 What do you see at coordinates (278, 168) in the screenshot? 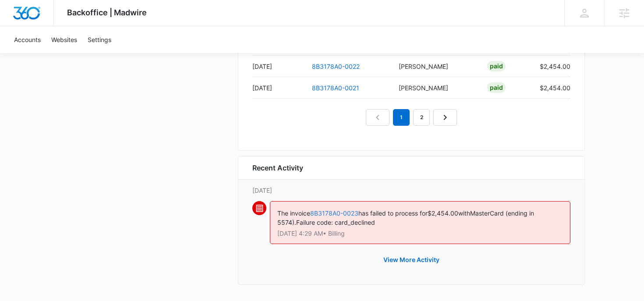
I see `h6: Recent Activity` at bounding box center [278, 168].